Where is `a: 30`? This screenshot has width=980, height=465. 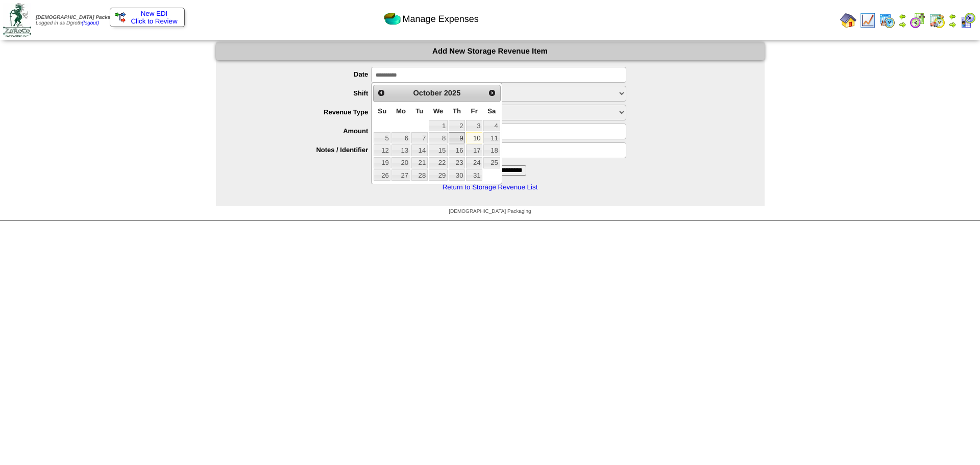 a: 30 is located at coordinates (457, 176).